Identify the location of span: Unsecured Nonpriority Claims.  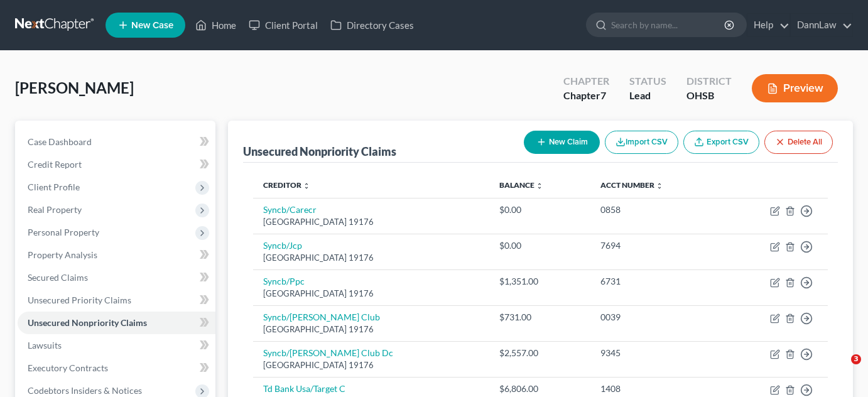
(88, 322).